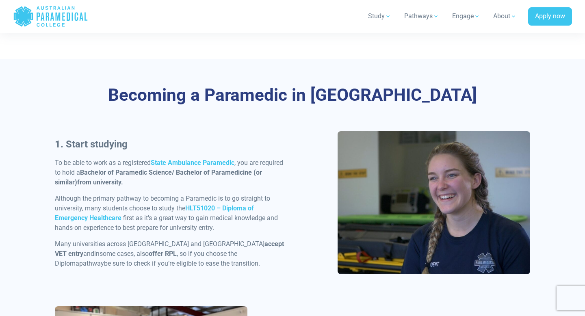 Image resolution: width=585 pixels, height=316 pixels. Describe the element at coordinates (169, 249) in the screenshot. I see `span: accept VET entry` at that location.